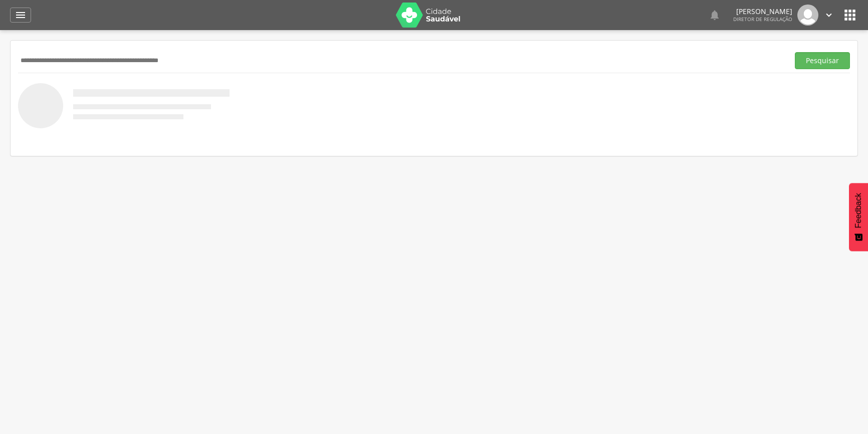 The image size is (868, 434). What do you see at coordinates (763, 19) in the screenshot?
I see `span: Diretor de regulação` at bounding box center [763, 19].